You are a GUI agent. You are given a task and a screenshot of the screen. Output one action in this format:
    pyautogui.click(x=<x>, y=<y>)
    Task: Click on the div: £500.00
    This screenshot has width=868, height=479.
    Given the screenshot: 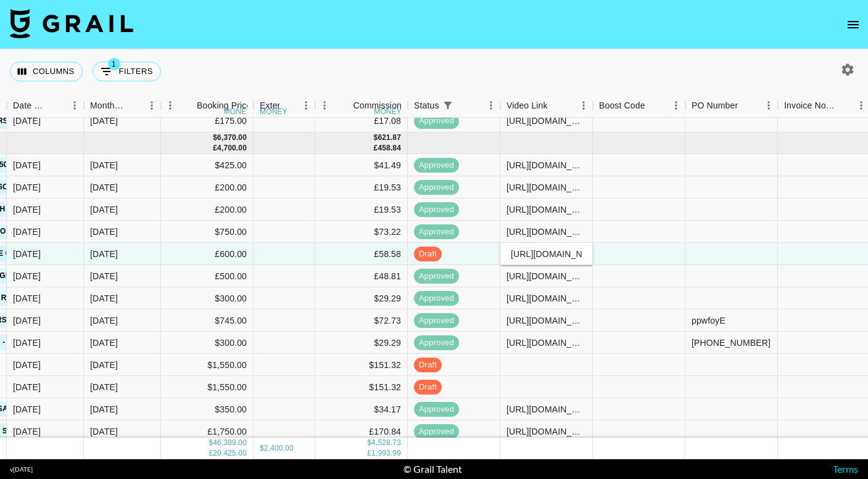 What is the action you would take?
    pyautogui.click(x=208, y=276)
    